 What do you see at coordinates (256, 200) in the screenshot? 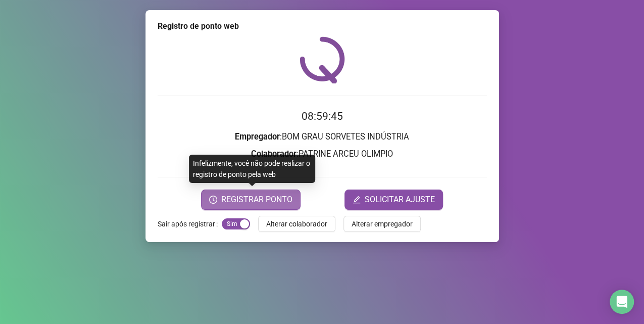
I see `span: REGISTRAR PONTO` at bounding box center [256, 200].